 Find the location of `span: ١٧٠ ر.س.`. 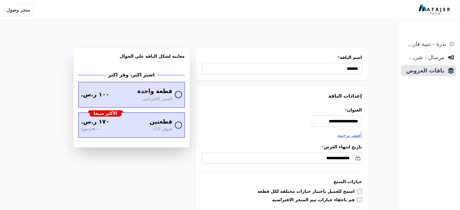

span: ١٧٠ ر.س. is located at coordinates (95, 122).